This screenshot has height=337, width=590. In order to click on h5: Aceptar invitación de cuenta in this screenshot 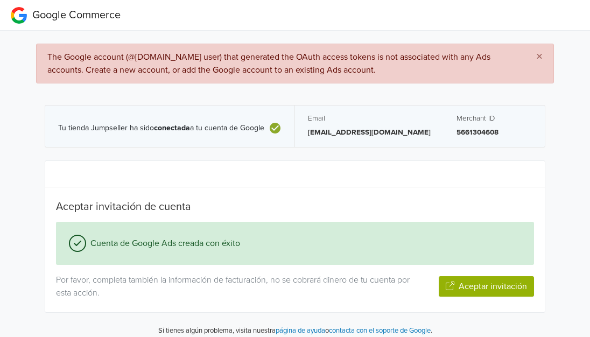, I will do `click(295, 207)`.